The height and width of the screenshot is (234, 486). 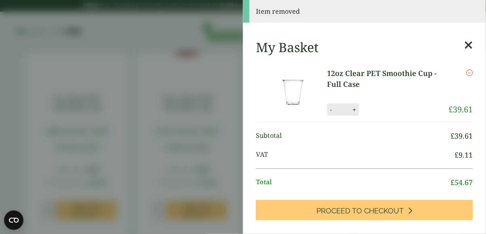 I want to click on span: Subtotal, so click(x=353, y=136).